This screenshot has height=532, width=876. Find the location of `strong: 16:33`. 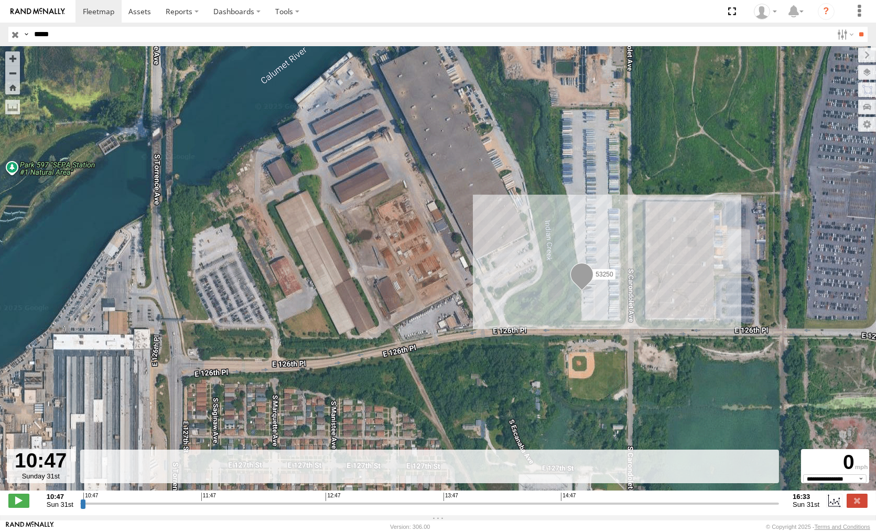

strong: 16:33 is located at coordinates (806, 496).